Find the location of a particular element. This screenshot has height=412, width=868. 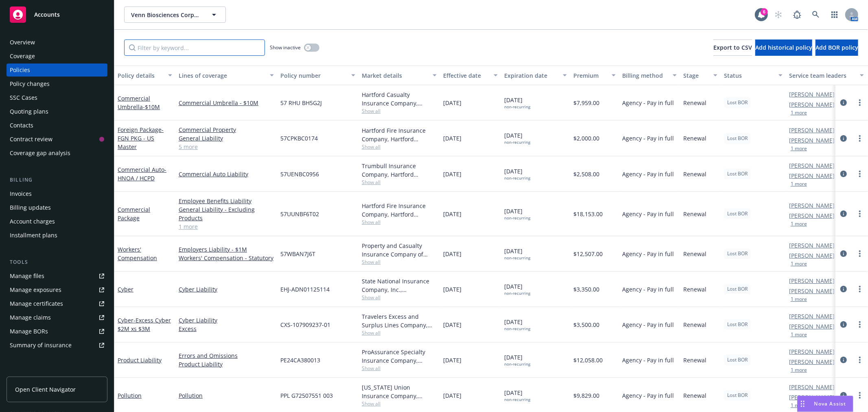

a: Installment plans is located at coordinates (57, 236).